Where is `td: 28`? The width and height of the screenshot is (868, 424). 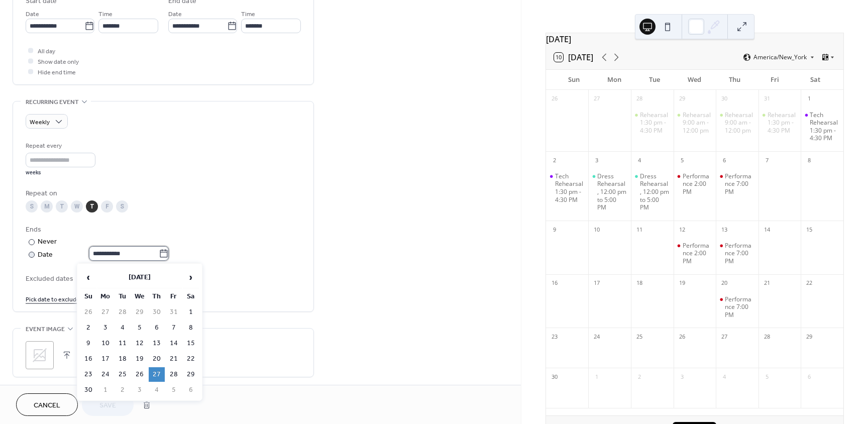 td: 28 is located at coordinates (174, 375).